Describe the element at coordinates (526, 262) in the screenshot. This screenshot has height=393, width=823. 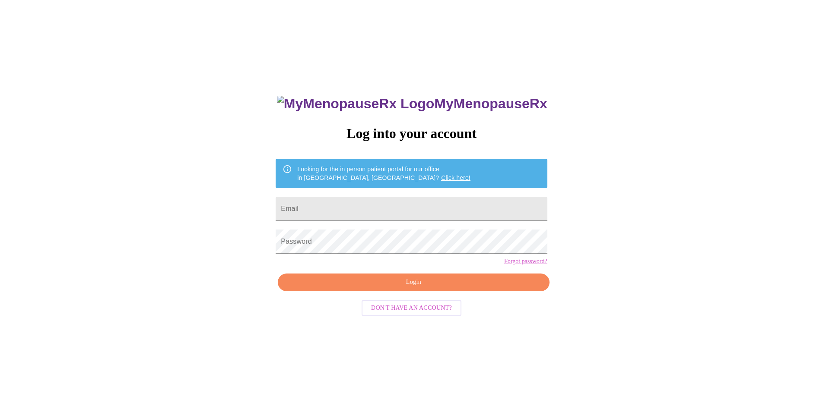
I see `a: Forgot password?` at that location.